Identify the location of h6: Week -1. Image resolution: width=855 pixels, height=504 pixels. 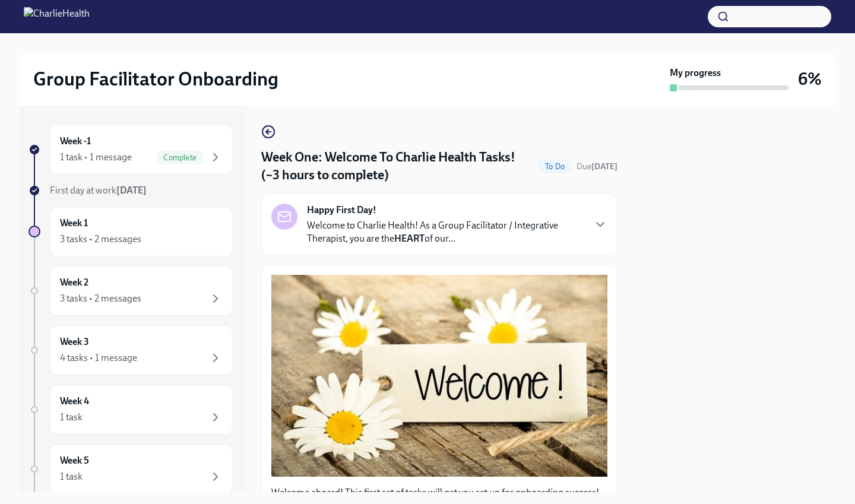
(75, 141).